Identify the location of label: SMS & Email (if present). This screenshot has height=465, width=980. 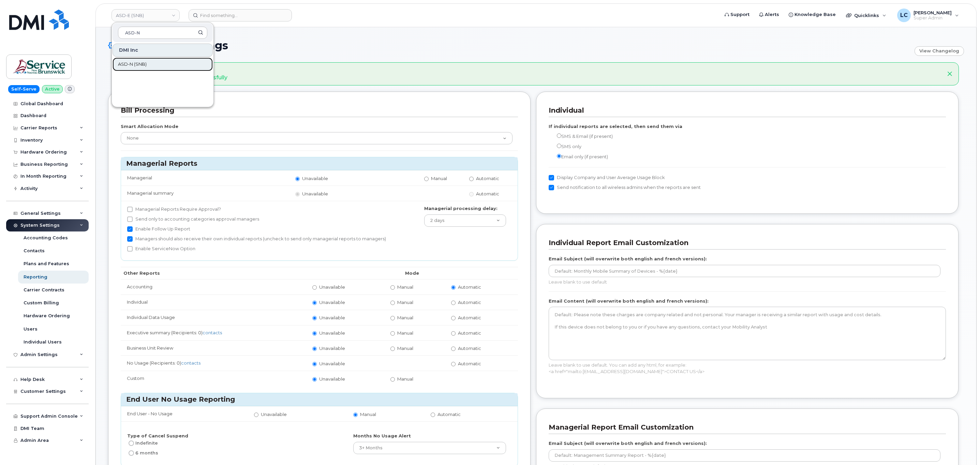
(580, 137).